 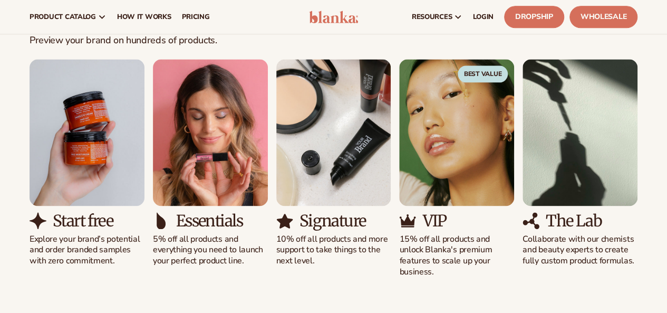 I want to click on p: 15% off all products and unlock Blanka's premium features to scale up your business., so click(x=456, y=255).